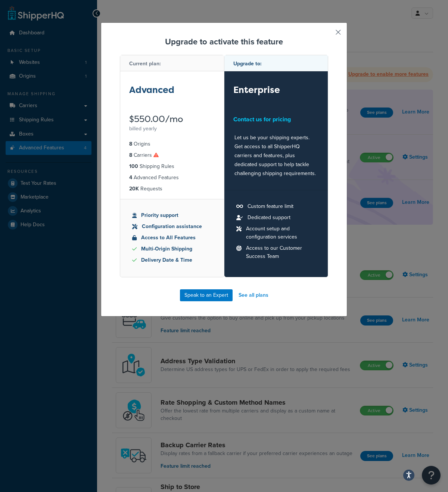 Image resolution: width=448 pixels, height=492 pixels. What do you see at coordinates (131, 177) in the screenshot?
I see `strong: 4` at bounding box center [131, 177].